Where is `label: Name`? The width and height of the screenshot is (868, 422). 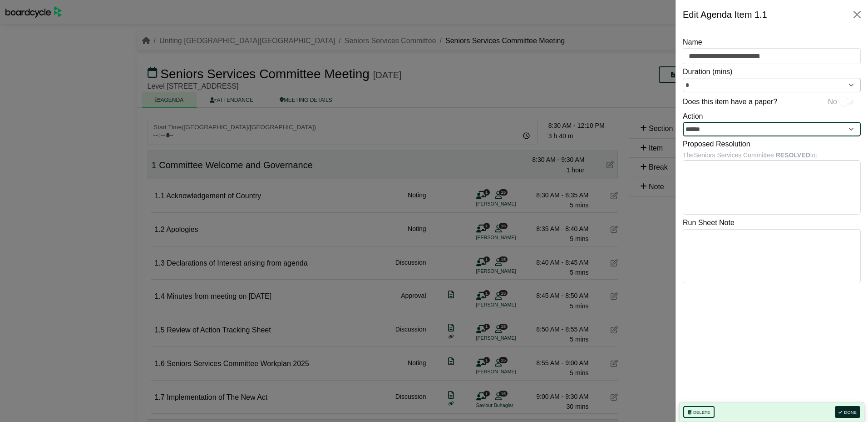 label: Name is located at coordinates (693, 42).